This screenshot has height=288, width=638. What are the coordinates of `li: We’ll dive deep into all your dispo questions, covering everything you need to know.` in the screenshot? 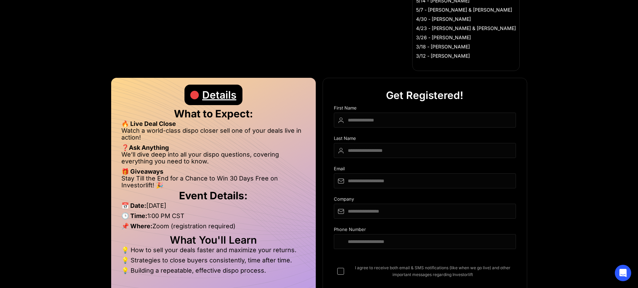 It's located at (214, 160).